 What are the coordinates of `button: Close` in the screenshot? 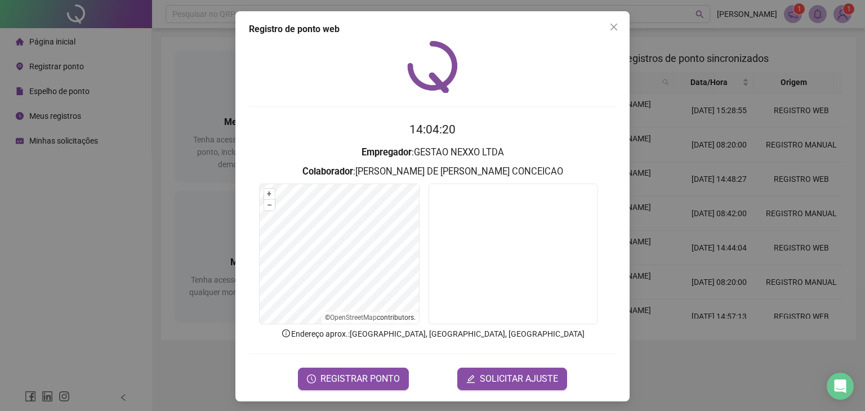 It's located at (614, 27).